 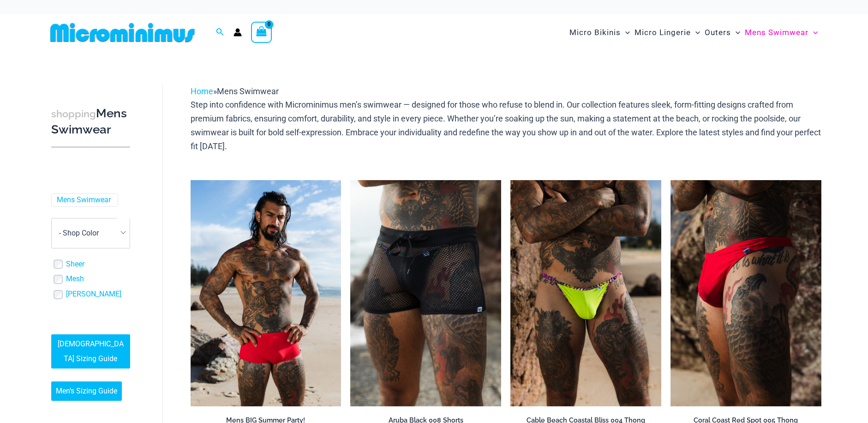 What do you see at coordinates (717, 32) in the screenshot?
I see `span: Outers` at bounding box center [717, 32].